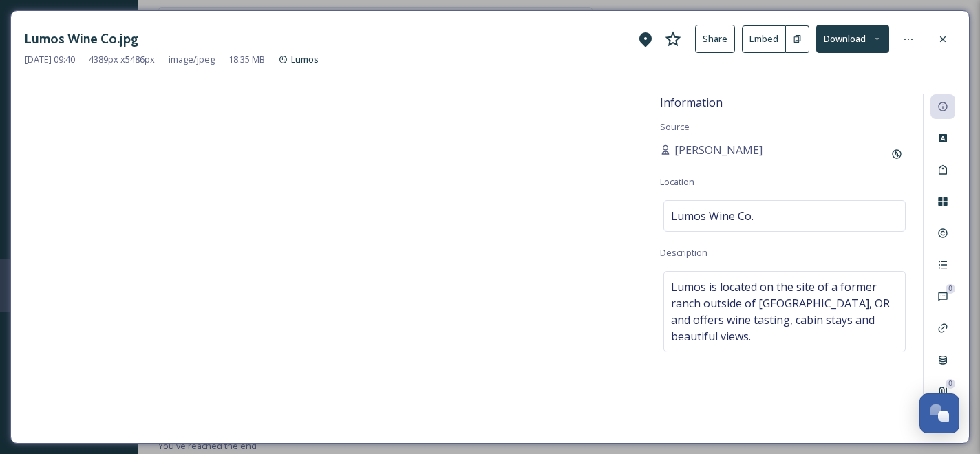 Image resolution: width=980 pixels, height=454 pixels. I want to click on span: 4389 px x 5486 px, so click(122, 59).